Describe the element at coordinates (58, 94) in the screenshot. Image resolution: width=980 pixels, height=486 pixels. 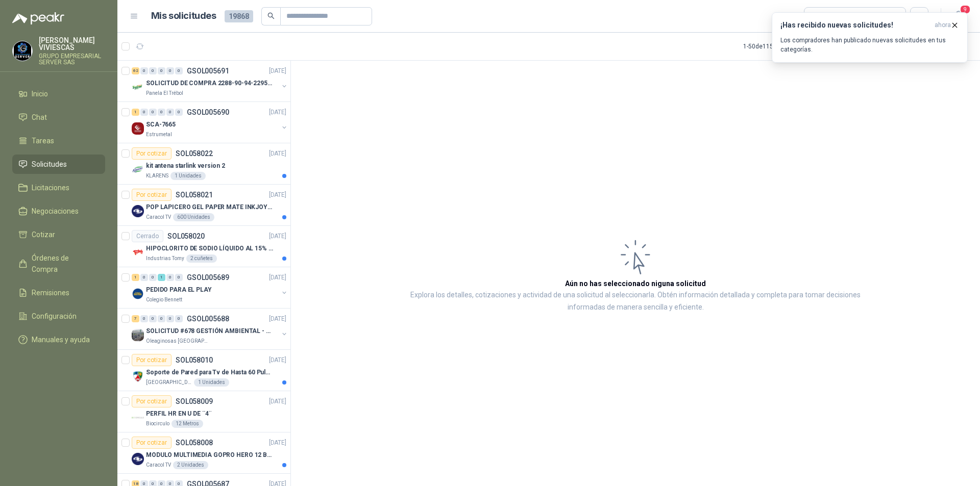
I see `a: Inicio` at that location.